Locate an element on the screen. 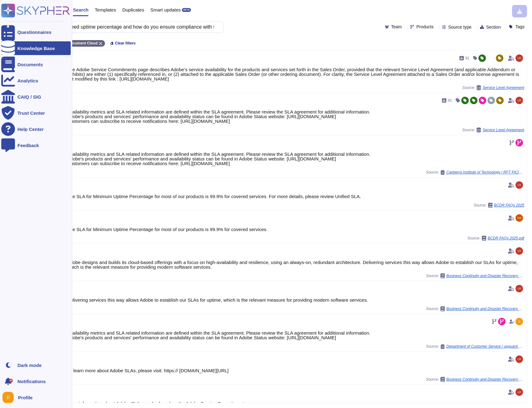  div: Documents is located at coordinates (30, 64).